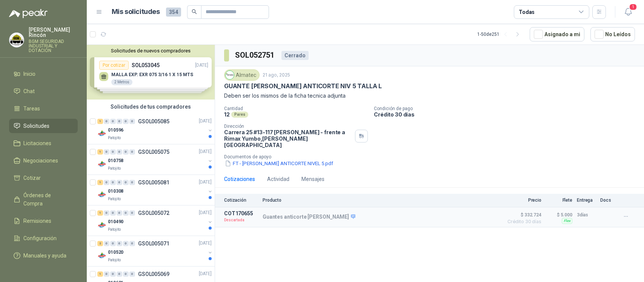 The image size is (644, 282). I want to click on div: Almatec, so click(242, 75).